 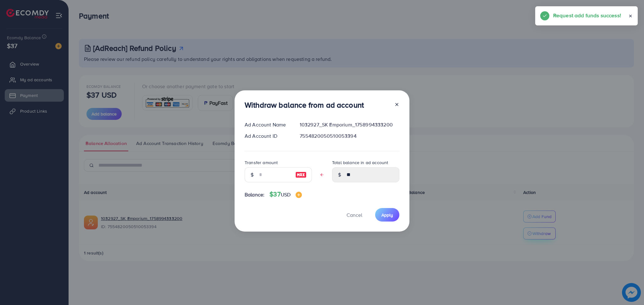 I want to click on h5: Request add funds success!, so click(x=587, y=15).